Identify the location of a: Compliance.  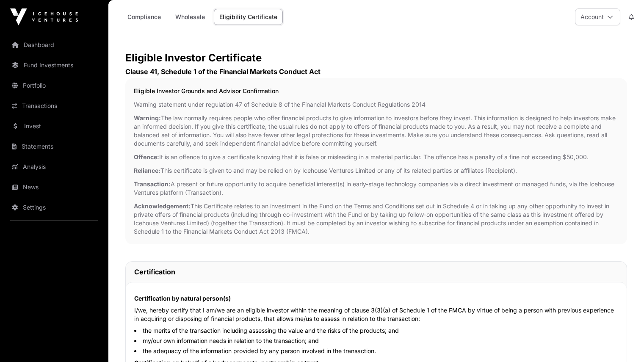
(144, 16).